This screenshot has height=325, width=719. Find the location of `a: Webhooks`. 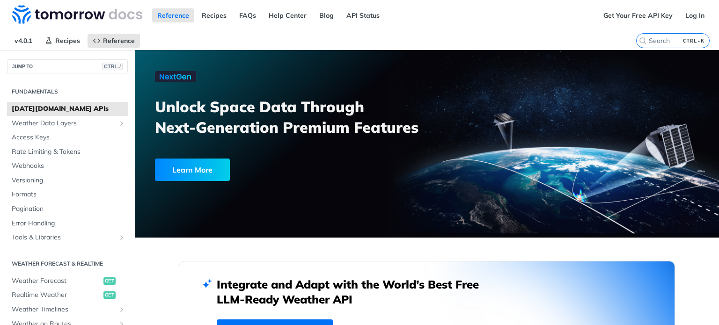

a: Webhooks is located at coordinates (67, 166).